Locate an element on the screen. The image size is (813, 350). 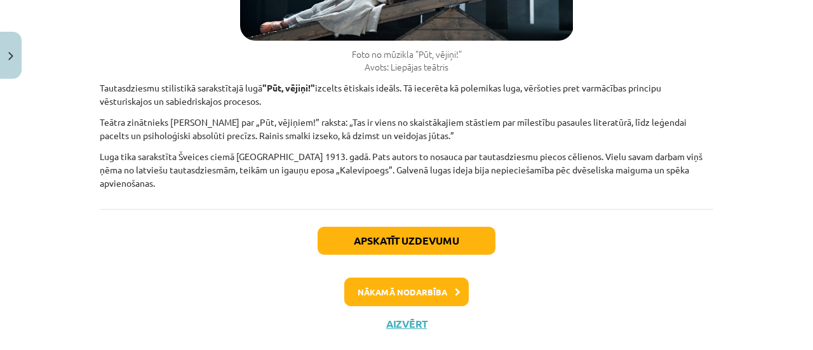
button: Aizvērt is located at coordinates (406, 324).